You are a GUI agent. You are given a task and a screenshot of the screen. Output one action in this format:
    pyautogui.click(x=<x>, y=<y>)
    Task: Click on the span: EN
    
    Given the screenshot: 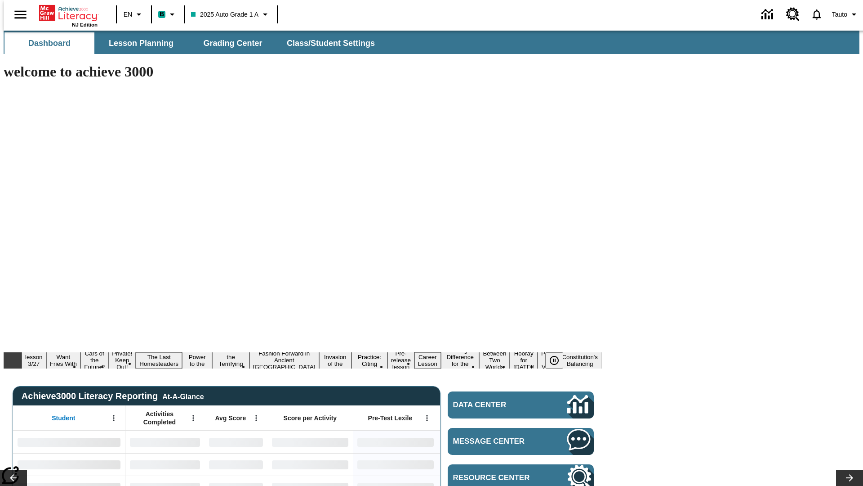 What is the action you would take?
    pyautogui.click(x=128, y=14)
    